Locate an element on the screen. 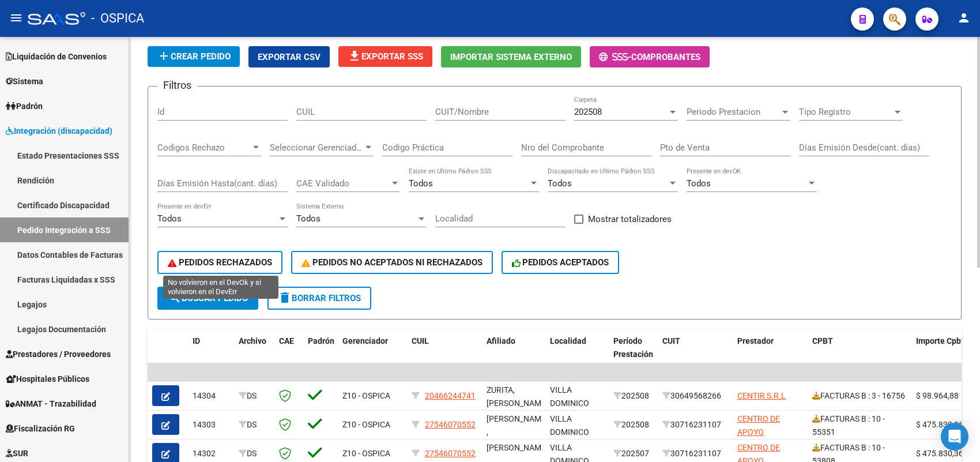 The width and height of the screenshot is (980, 462). span: Importar Sistema Externo is located at coordinates (511, 57).